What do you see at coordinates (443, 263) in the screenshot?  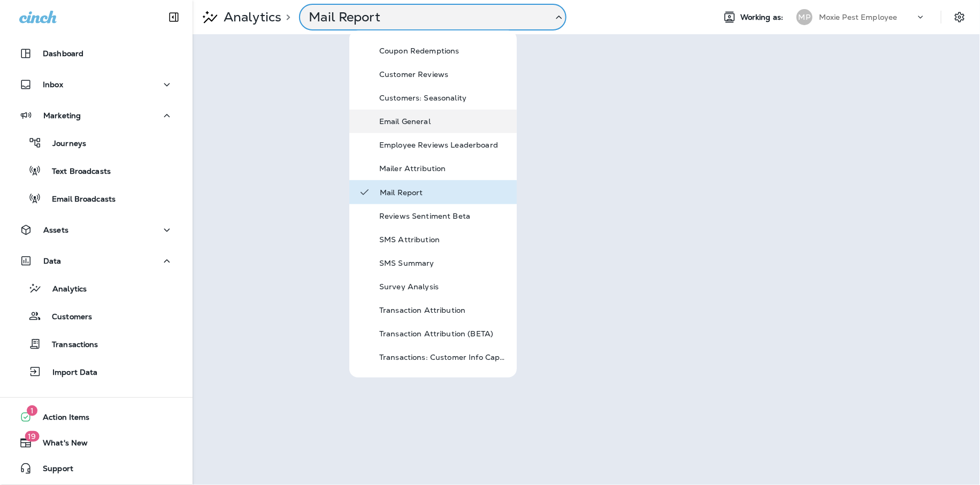 I see `p: SMS Summary` at bounding box center [443, 263].